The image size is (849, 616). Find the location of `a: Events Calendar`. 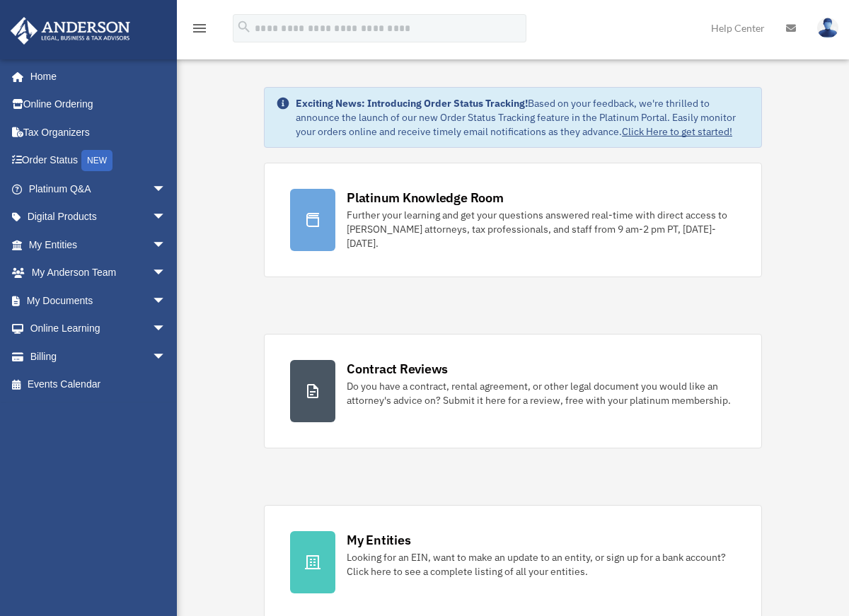

a: Events Calendar is located at coordinates (98, 384).